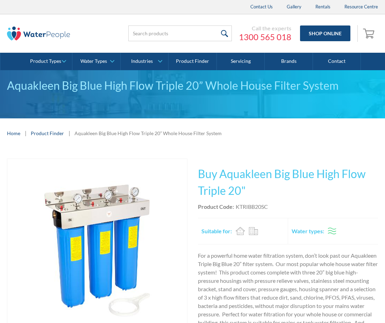 The height and width of the screenshot is (323, 385). I want to click on h1: Buy Aquakleen Big Blue High Flow Triple 20", so click(288, 183).